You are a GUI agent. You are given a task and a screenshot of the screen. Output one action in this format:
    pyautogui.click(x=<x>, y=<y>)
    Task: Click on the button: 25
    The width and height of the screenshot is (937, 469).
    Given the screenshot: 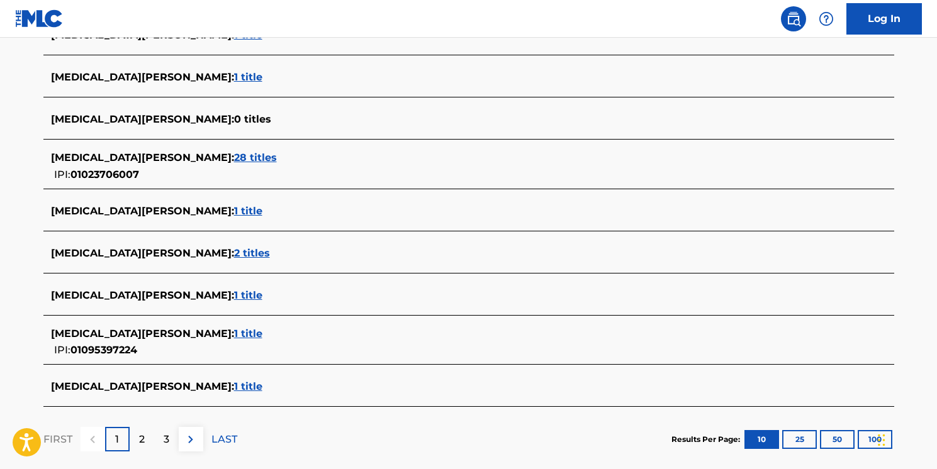 What is the action you would take?
    pyautogui.click(x=799, y=440)
    